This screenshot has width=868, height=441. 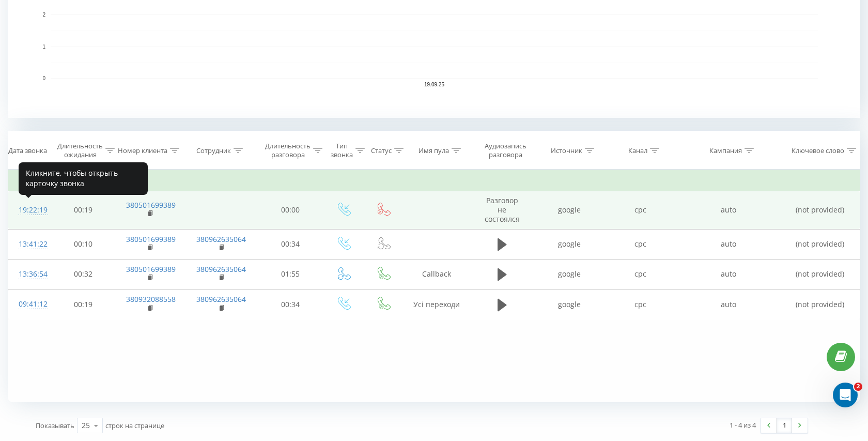 I want to click on div: 25, so click(x=86, y=425).